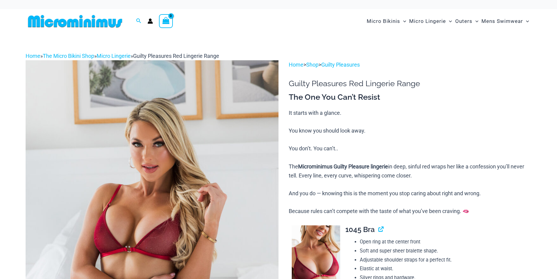 Image resolution: width=557 pixels, height=279 pixels. Describe the element at coordinates (383, 21) in the screenshot. I see `span: Micro Bikinis` at that location.